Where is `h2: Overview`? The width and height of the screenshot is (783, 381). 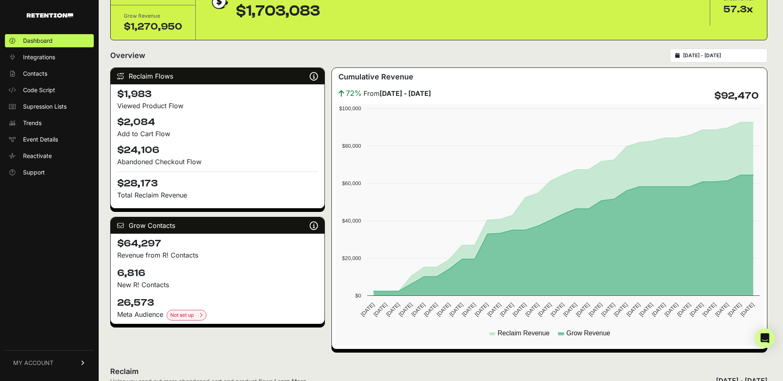
h2: Overview is located at coordinates (128, 56).